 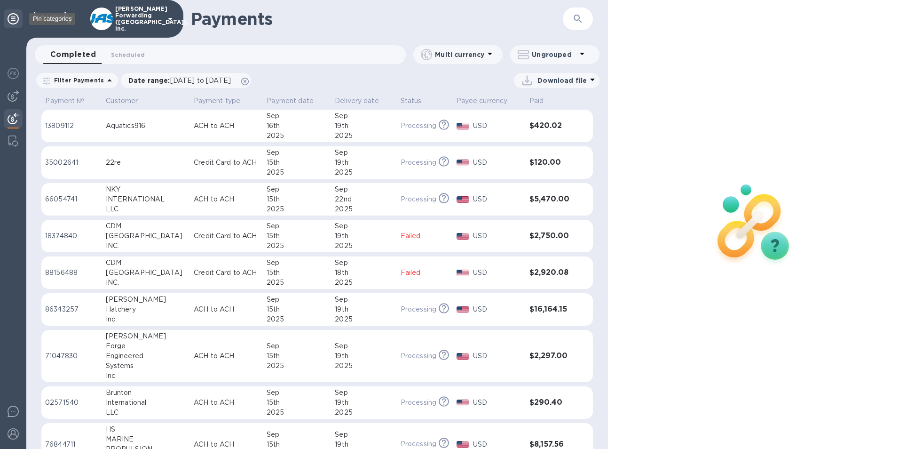 I want to click on div: Brunton, so click(x=146, y=392).